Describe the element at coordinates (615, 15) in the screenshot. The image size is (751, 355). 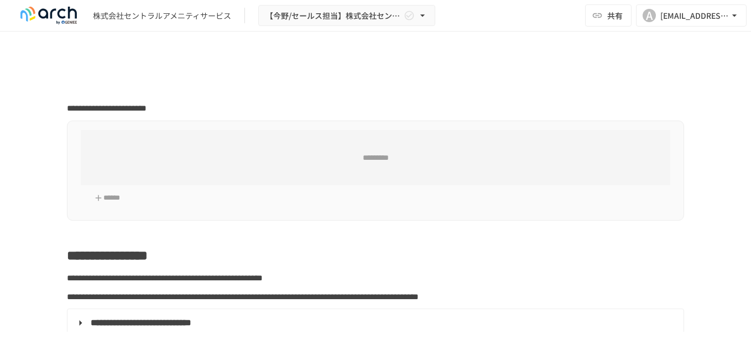
I see `span: 共有` at that location.